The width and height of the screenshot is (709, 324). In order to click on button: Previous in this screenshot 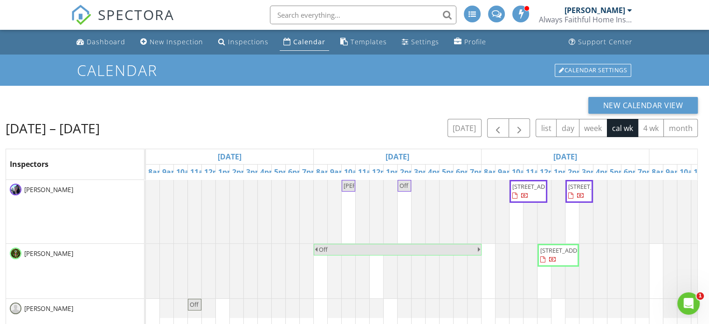, I will do `click(498, 128)`.